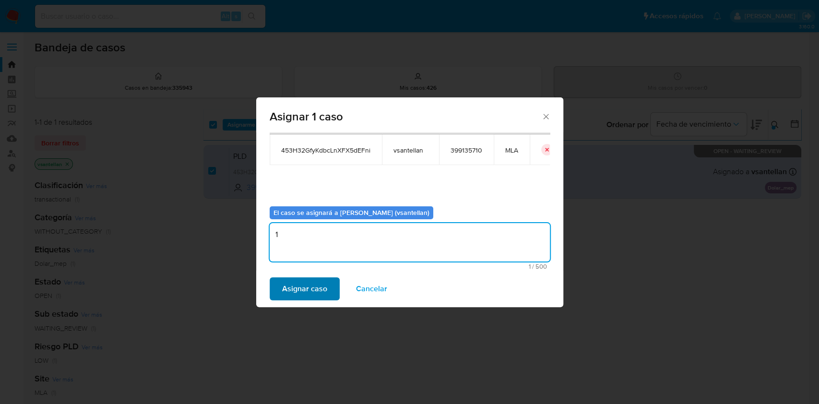 The height and width of the screenshot is (404, 819). Describe the element at coordinates (305, 289) in the screenshot. I see `span: Asignar caso` at that location.